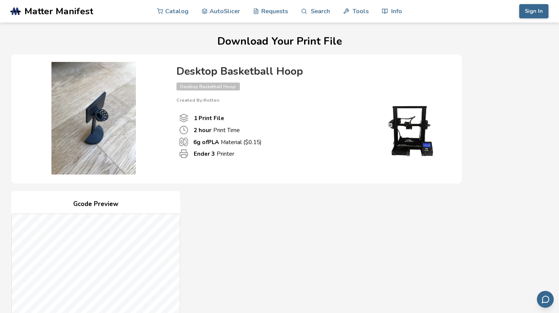 This screenshot has height=313, width=559. Describe the element at coordinates (214, 153) in the screenshot. I see `p: Printer` at that location.